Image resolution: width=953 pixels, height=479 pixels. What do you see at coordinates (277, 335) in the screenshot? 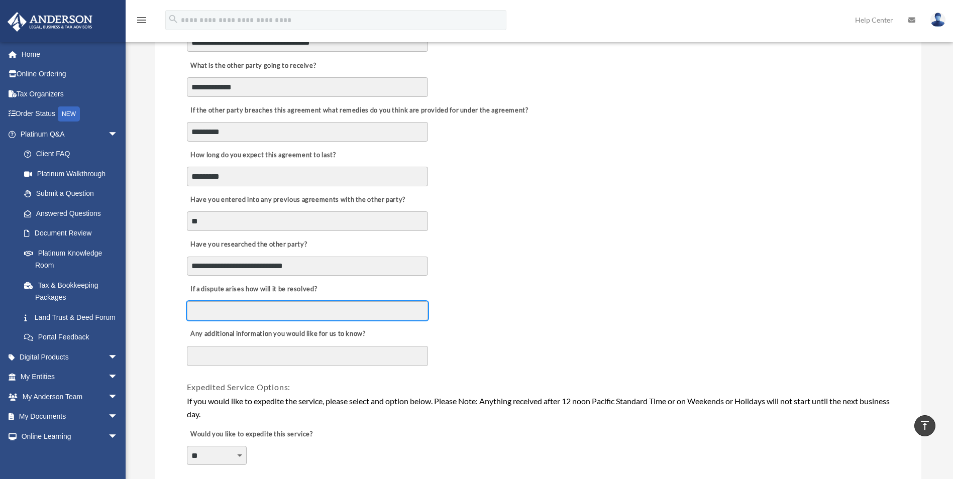
I see `label: Any additional information you would like for us to know?` at bounding box center [277, 335].